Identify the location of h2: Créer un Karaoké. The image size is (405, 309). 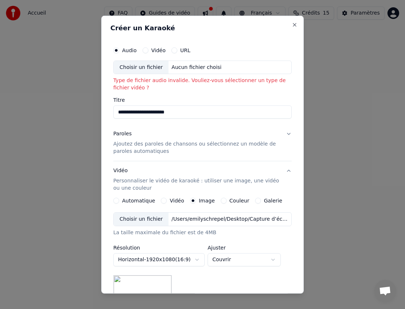
(202, 28).